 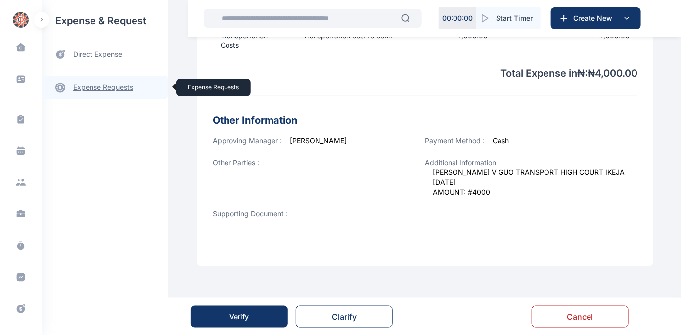 What do you see at coordinates (596, 18) in the screenshot?
I see `button: Create New` at bounding box center [596, 18].